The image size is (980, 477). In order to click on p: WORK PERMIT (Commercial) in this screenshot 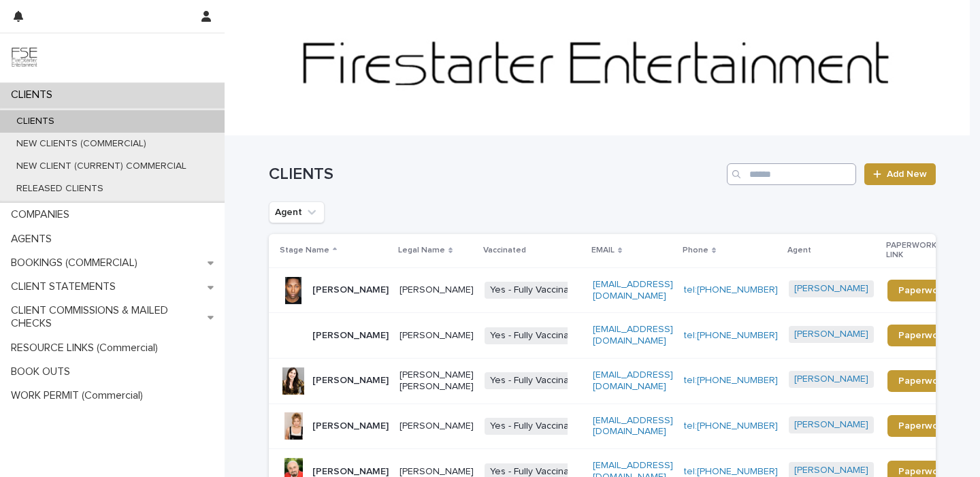, I will do `click(80, 395)`.